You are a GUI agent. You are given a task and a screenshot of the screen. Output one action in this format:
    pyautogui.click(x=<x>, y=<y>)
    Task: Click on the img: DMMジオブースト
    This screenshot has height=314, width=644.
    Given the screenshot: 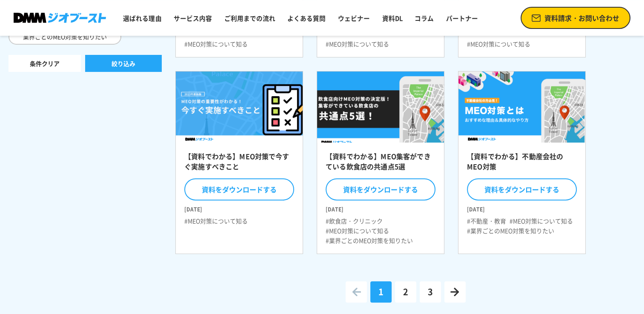 What is the action you would take?
    pyautogui.click(x=60, y=17)
    